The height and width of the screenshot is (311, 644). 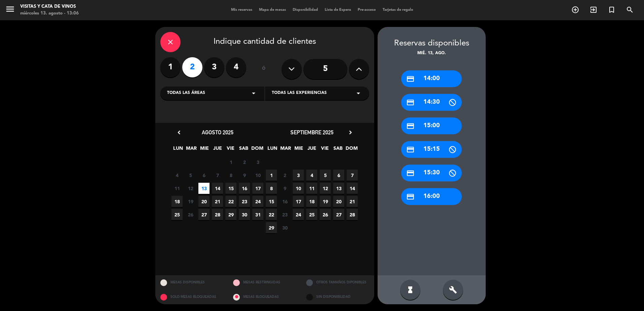 What do you see at coordinates (398, 10) in the screenshot?
I see `span: Tarjetas de regalo` at bounding box center [398, 10].